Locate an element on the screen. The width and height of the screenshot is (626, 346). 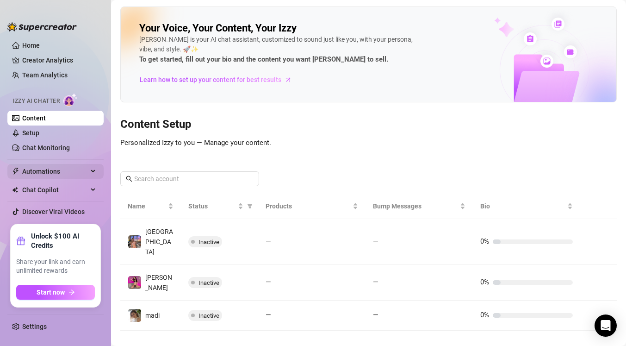
img: Brooklyn is located at coordinates (135, 242).